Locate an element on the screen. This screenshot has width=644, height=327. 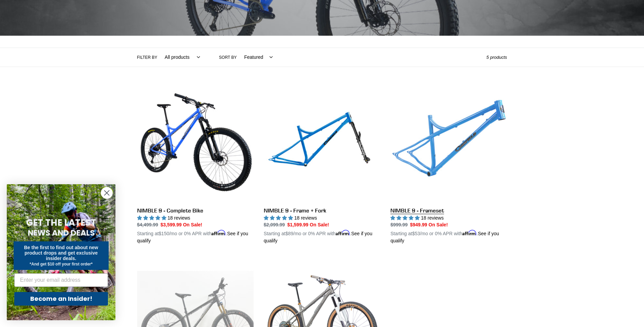
span: 5 products is located at coordinates (497, 57).